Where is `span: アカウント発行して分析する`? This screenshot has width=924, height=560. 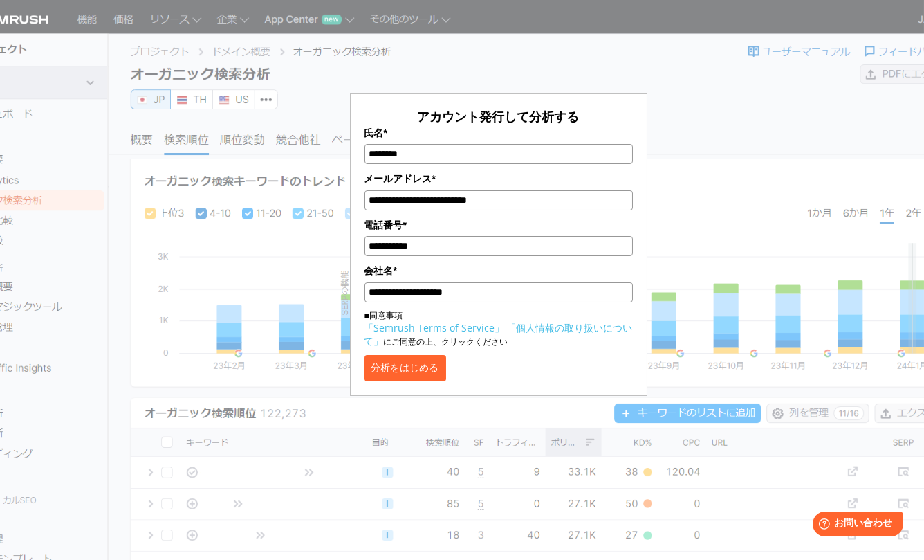
span: アカウント発行して分析する is located at coordinates (498, 116).